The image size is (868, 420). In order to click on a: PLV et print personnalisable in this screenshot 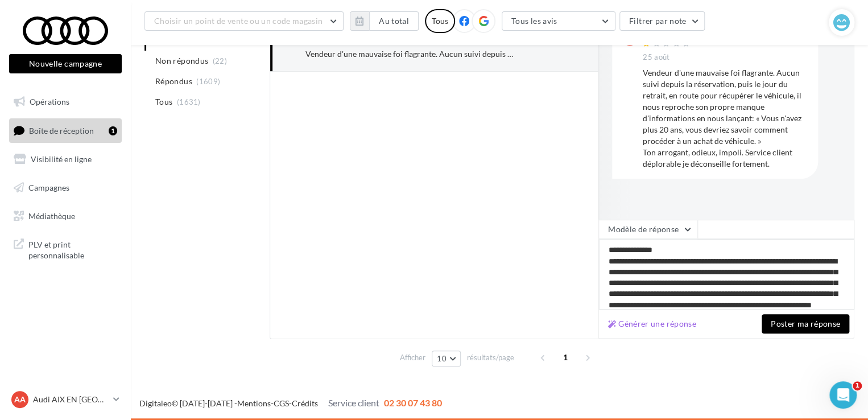, I will do `click(65, 248)`.